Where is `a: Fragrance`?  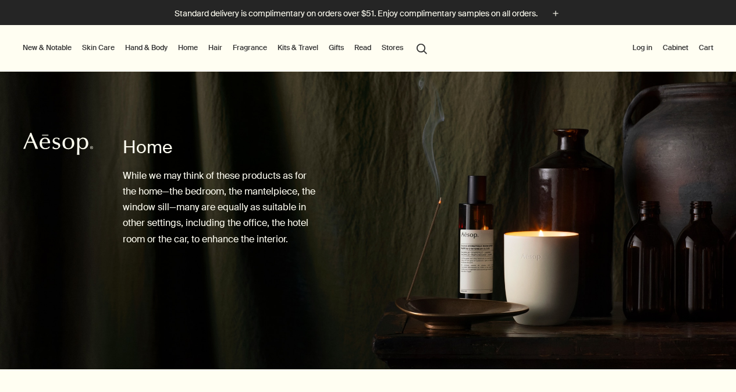 a: Fragrance is located at coordinates (250, 48).